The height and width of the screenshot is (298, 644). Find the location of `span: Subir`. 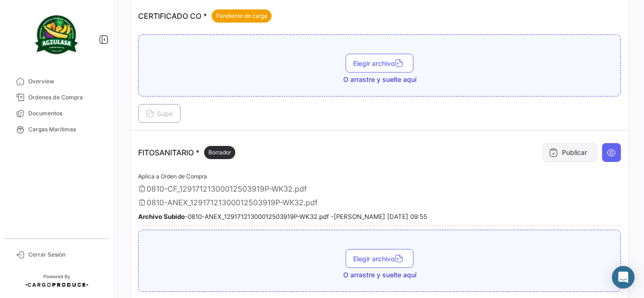

span: Subir is located at coordinates (159, 114).